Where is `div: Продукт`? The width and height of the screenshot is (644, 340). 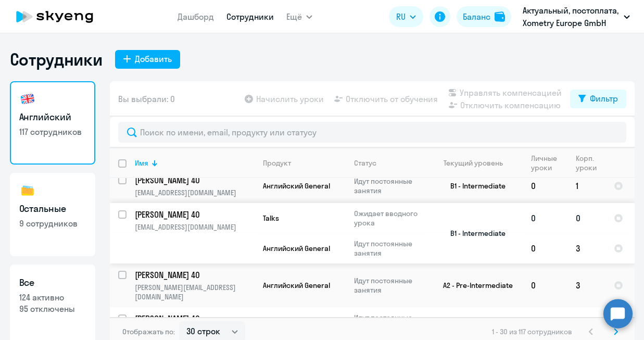 div: Продукт is located at coordinates (277, 163).